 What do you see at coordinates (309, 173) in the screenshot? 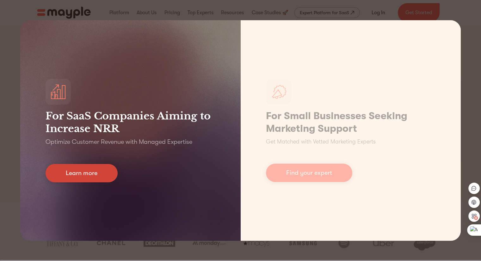
I see `a: Find your expert` at bounding box center [309, 173].